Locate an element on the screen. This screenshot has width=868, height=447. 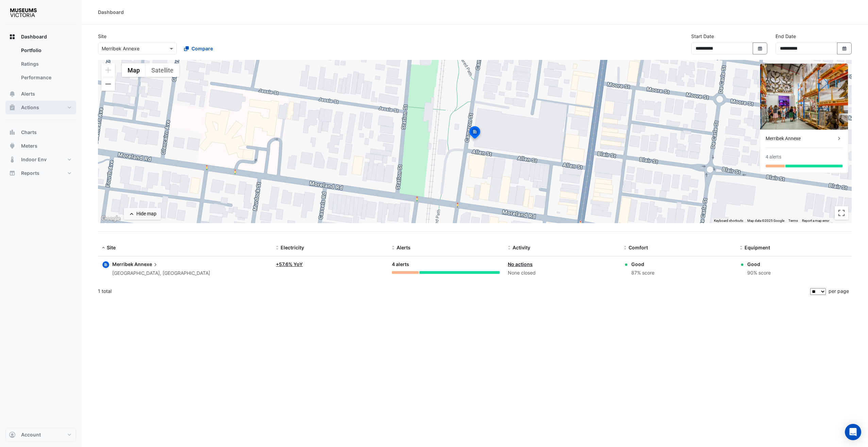
a: Performance is located at coordinates (46, 78).